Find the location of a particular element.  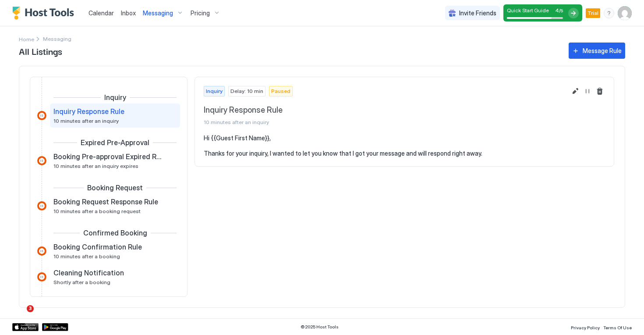

span: 10 minutes after a booking request is located at coordinates (97, 211).